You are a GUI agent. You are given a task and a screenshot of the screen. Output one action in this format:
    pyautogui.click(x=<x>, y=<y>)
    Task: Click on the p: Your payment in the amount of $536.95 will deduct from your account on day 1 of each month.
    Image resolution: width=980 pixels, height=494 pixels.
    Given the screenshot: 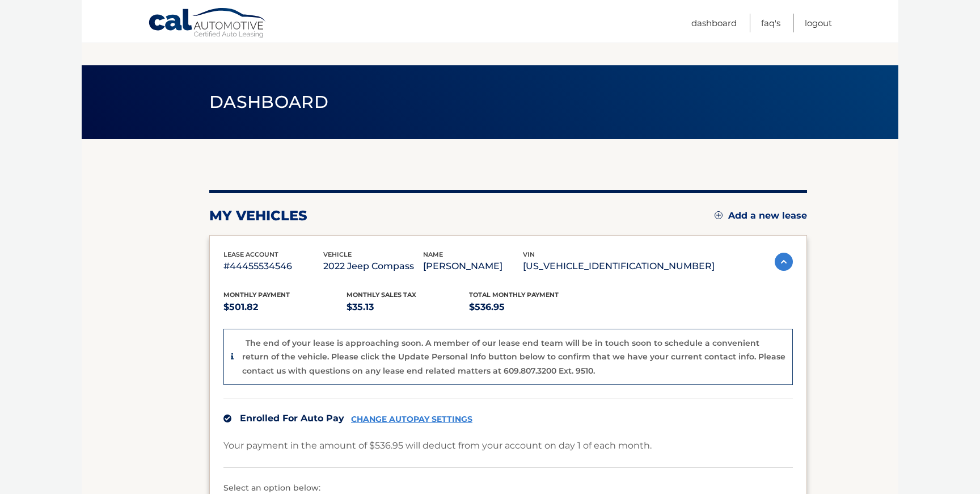 What is the action you would take?
    pyautogui.click(x=437, y=445)
    